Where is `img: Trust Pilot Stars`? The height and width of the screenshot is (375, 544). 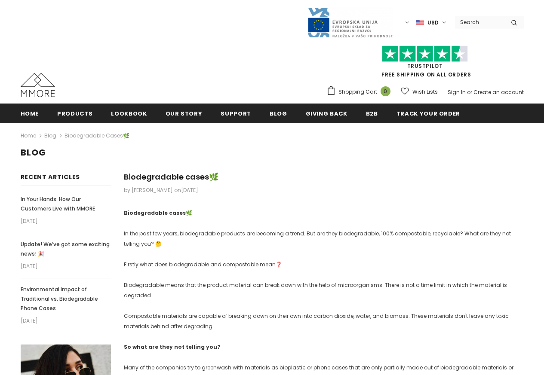
img: Trust Pilot Stars is located at coordinates (425, 54).